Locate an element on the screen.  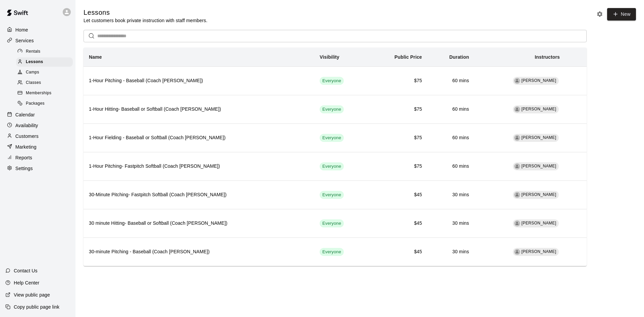
a: Packages is located at coordinates (46, 104).